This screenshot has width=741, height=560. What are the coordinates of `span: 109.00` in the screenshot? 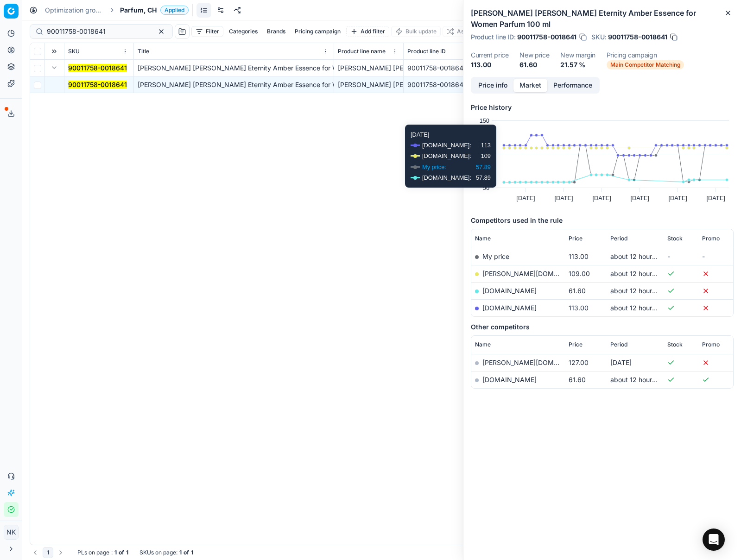 It's located at (580, 274).